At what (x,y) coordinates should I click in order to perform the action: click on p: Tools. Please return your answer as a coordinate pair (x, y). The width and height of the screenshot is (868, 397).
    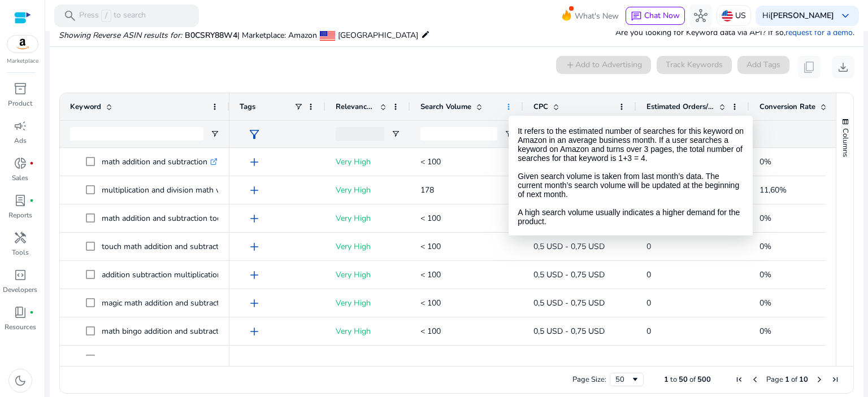
    Looking at the image, I should click on (21, 252).